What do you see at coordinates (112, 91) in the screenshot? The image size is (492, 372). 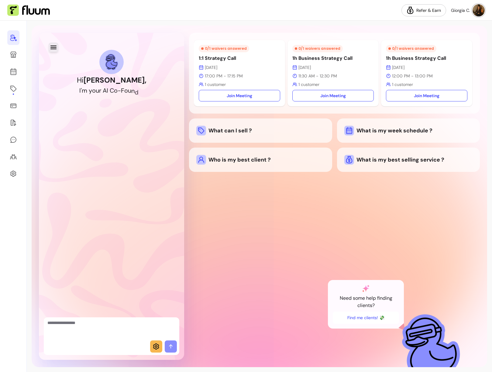 I see `div: C` at bounding box center [112, 91].